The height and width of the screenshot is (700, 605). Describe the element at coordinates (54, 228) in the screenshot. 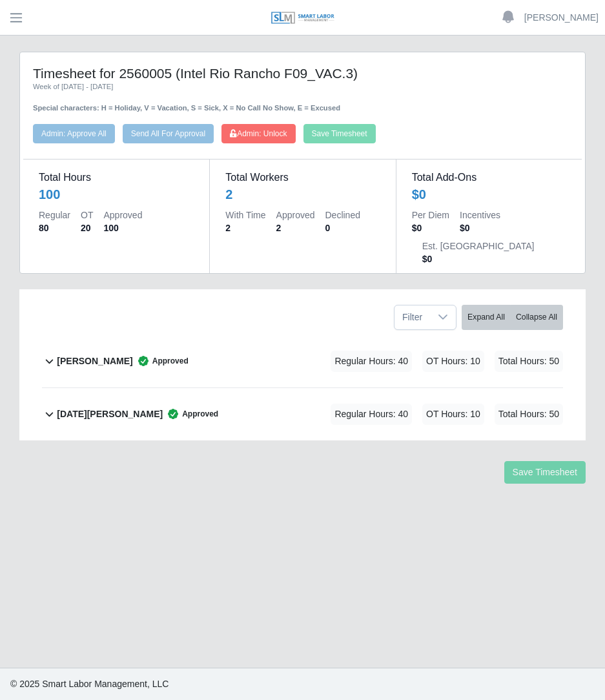

I see `dd: 80` at that location.